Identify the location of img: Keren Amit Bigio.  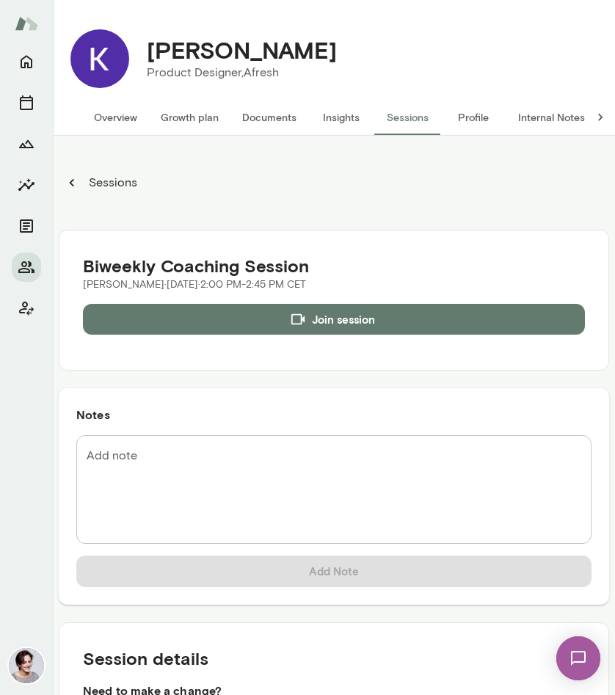
(26, 666).